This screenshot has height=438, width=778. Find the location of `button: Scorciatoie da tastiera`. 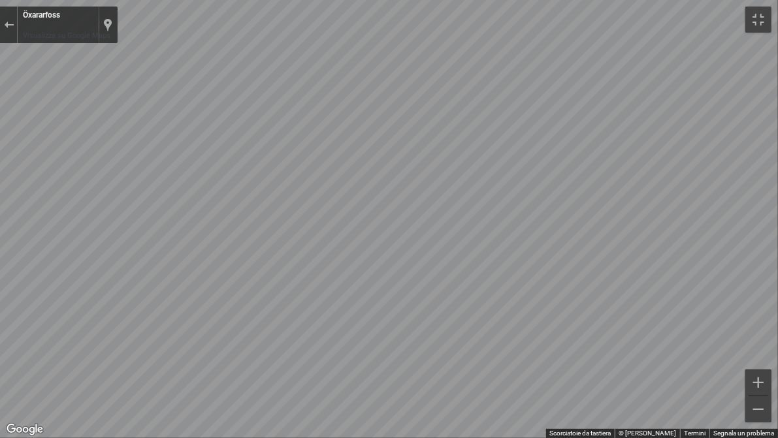

button: Scorciatoie da tastiera is located at coordinates (580, 434).